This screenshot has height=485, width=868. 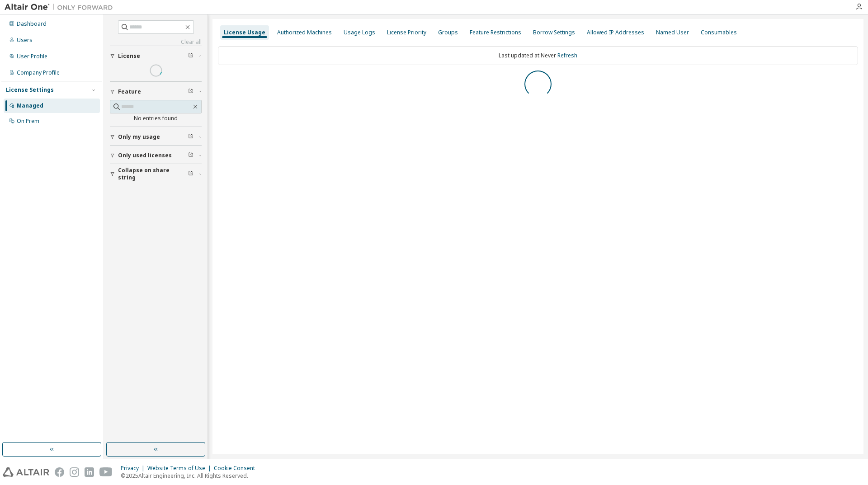 I want to click on span: Only my usage, so click(x=139, y=137).